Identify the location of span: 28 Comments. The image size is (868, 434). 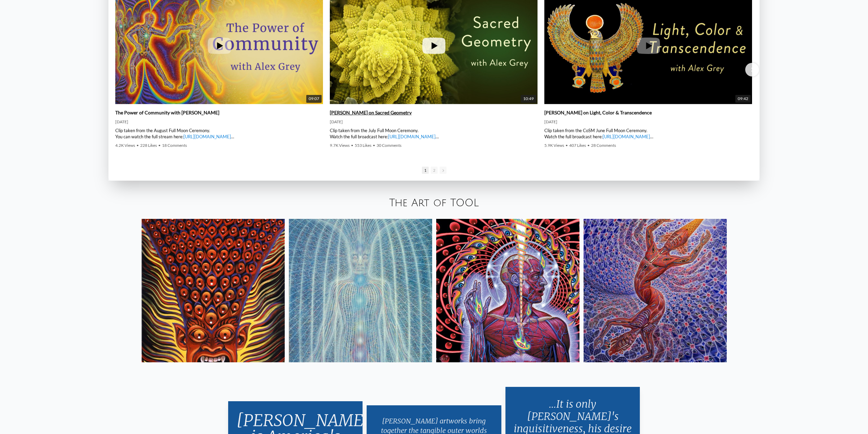
(603, 145).